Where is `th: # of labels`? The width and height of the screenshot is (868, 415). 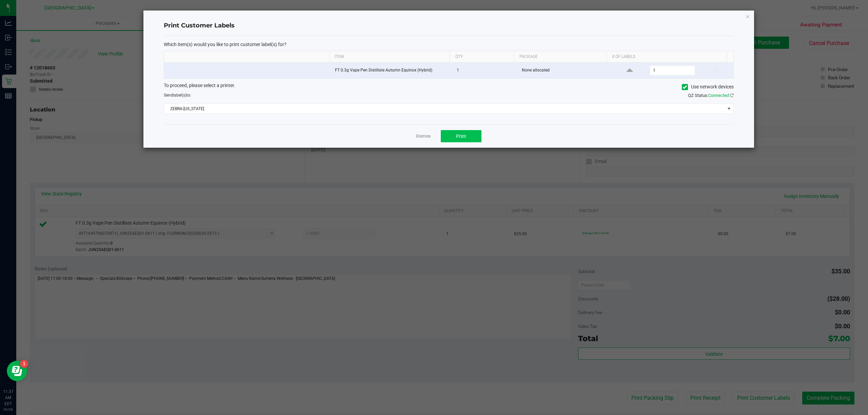 th: # of labels is located at coordinates (666, 57).